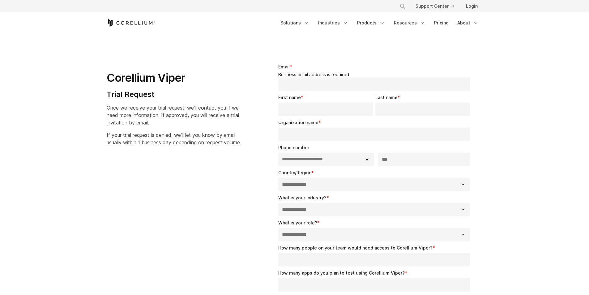  I want to click on a: Pricing, so click(442, 23).